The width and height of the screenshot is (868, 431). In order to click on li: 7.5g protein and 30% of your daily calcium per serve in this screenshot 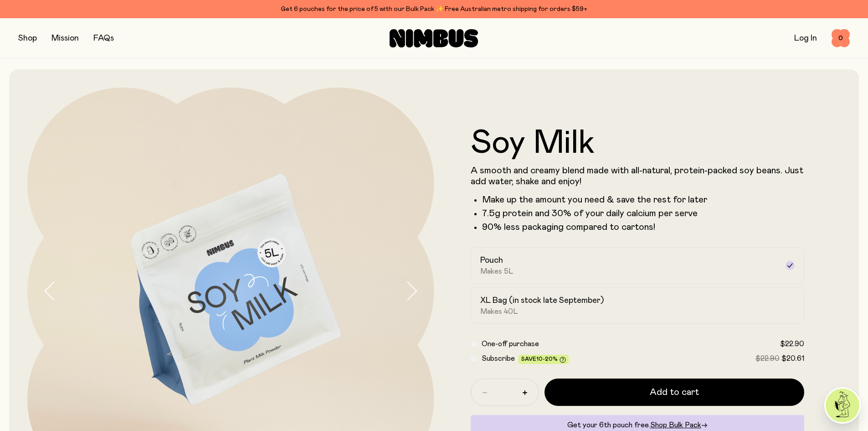, I will do `click(643, 213)`.